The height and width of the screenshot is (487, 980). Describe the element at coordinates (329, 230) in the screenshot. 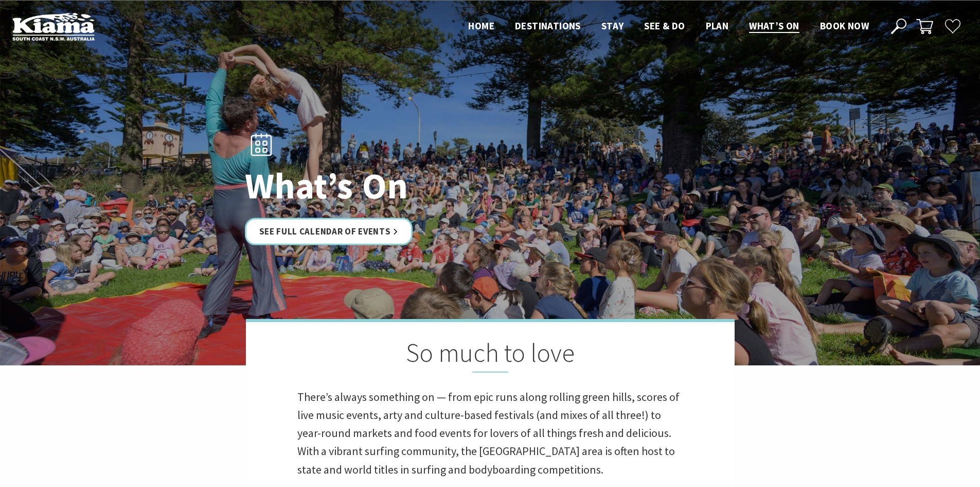

I see `a: See Full Calendar of Events` at that location.